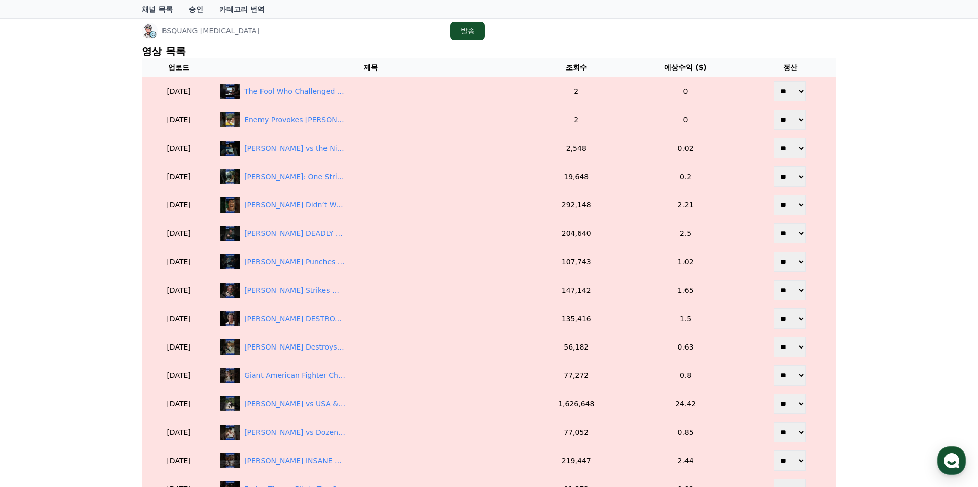  I want to click on td: 77,272, so click(576, 376).